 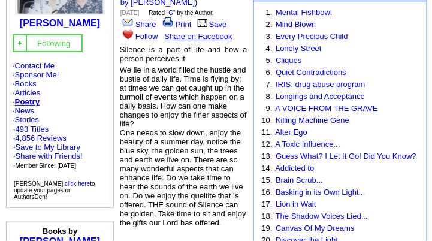 What do you see at coordinates (312, 120) in the screenshot?
I see `a: Killing Machine Gene` at bounding box center [312, 120].